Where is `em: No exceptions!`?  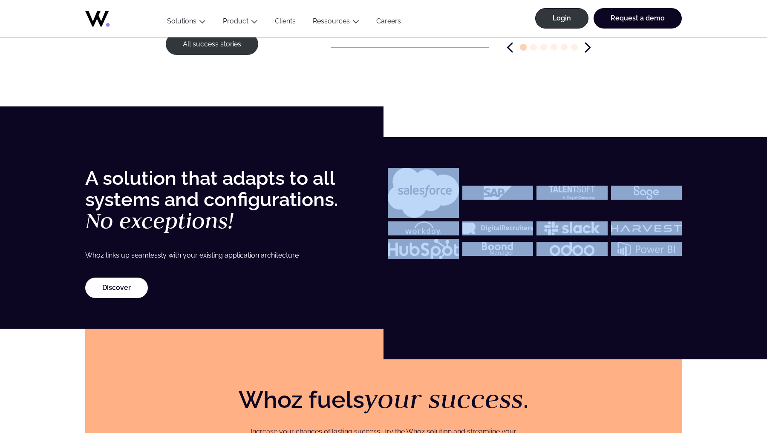
em: No exceptions! is located at coordinates (159, 221).